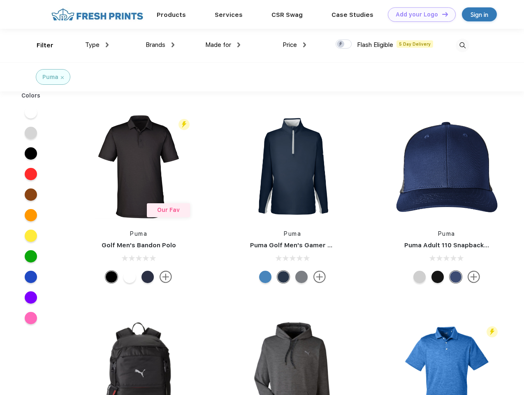 This screenshot has height=395, width=524. Describe the element at coordinates (456, 277) in the screenshot. I see `div: Peacoat Qut Shd` at that location.